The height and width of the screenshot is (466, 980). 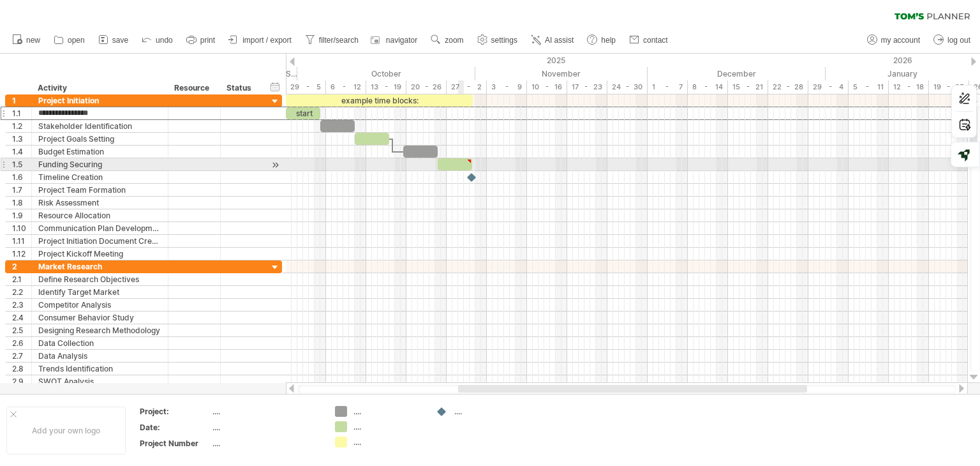 I want to click on div: Project Team Formation, so click(x=99, y=190).